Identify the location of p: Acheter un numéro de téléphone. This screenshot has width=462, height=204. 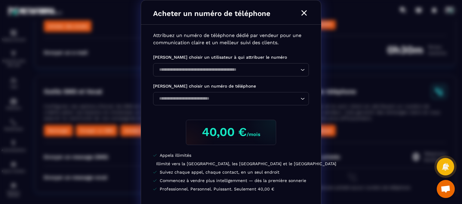
(212, 14).